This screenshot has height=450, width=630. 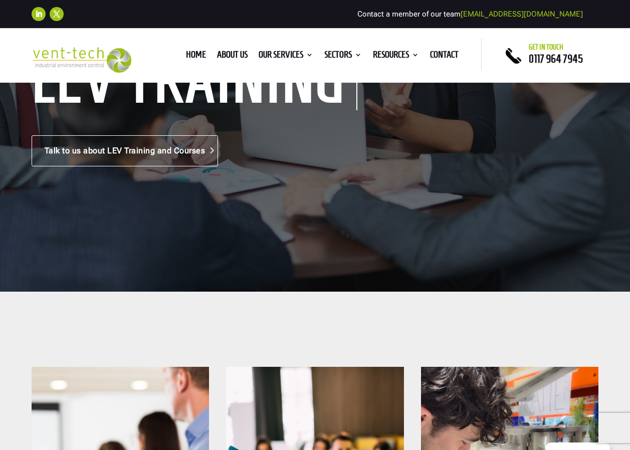 I want to click on span: 0117 964 7945, so click(x=555, y=59).